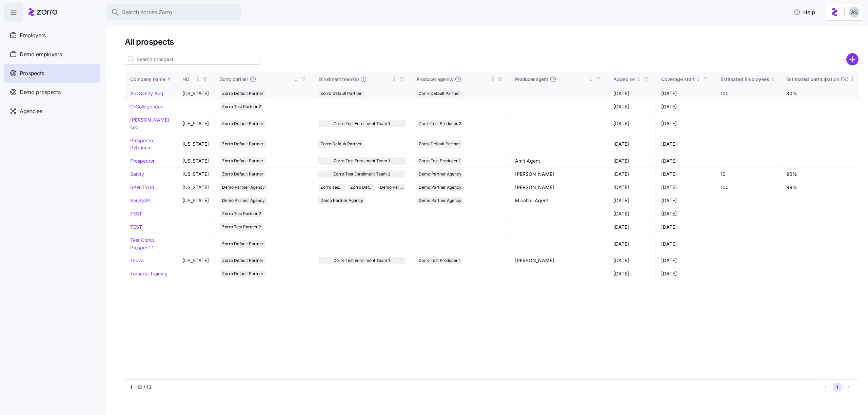 This screenshot has height=415, width=868. What do you see at coordinates (631, 80) in the screenshot?
I see `th: Added onNot sorted` at bounding box center [631, 80].